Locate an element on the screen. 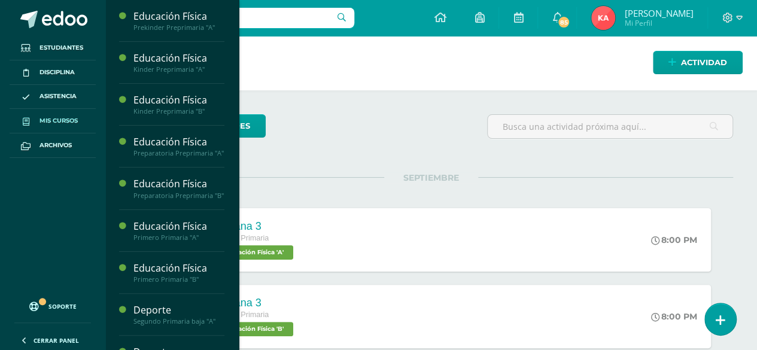 The height and width of the screenshot is (350, 757). a: Actividad is located at coordinates (698, 62).